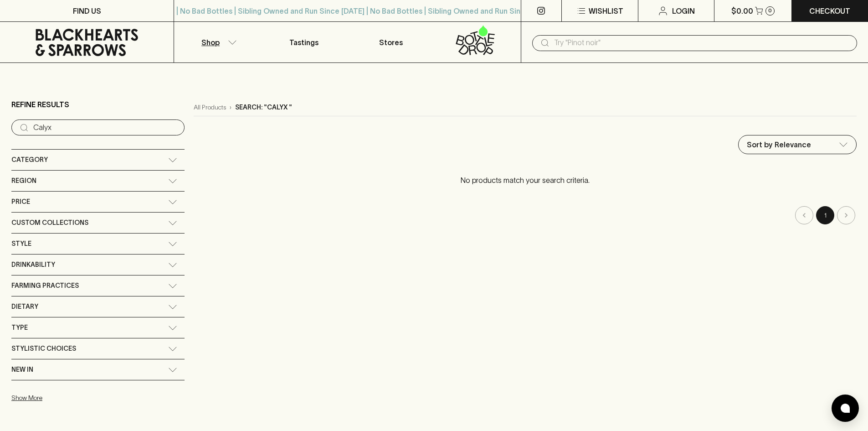 The width and height of the screenshot is (868, 431). What do you see at coordinates (45, 285) in the screenshot?
I see `span: Farming Practices` at bounding box center [45, 285].